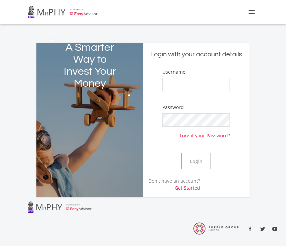 This screenshot has height=246, width=286. What do you see at coordinates (251, 12) in the screenshot?
I see `button: Toggle navigation` at bounding box center [251, 12].